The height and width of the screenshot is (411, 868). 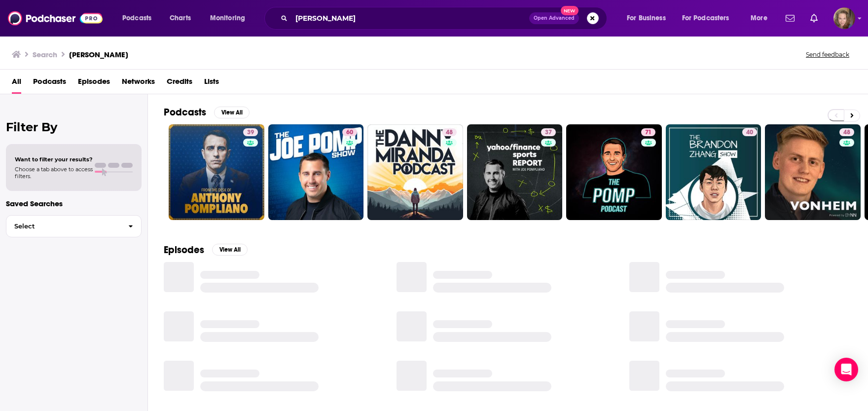 What do you see at coordinates (211, 83) in the screenshot?
I see `a: Lists` at bounding box center [211, 83].